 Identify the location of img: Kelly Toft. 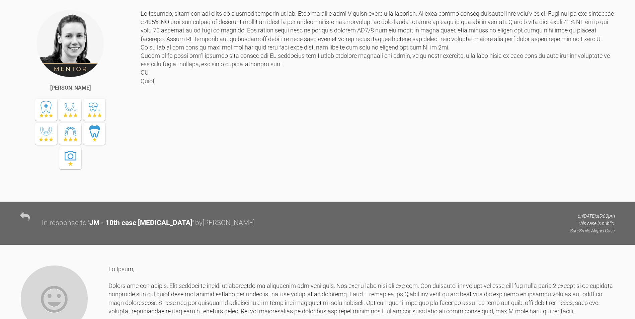
(70, 44).